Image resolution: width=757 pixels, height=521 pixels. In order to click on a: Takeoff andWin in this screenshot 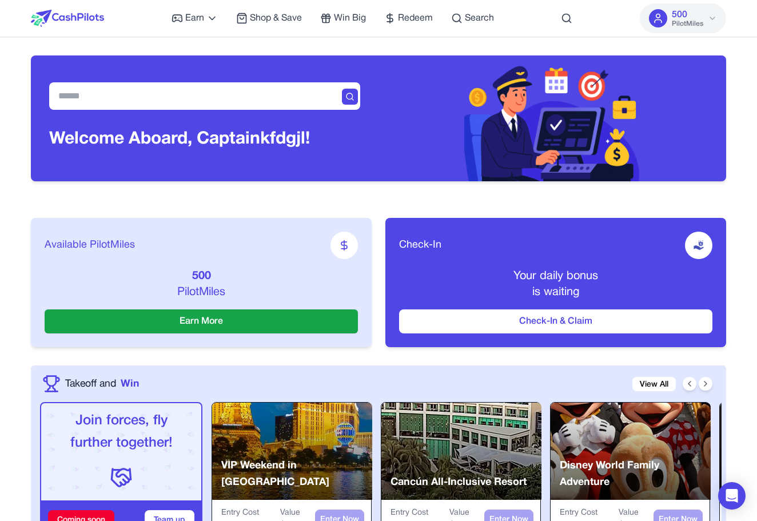, I will do `click(102, 383)`.